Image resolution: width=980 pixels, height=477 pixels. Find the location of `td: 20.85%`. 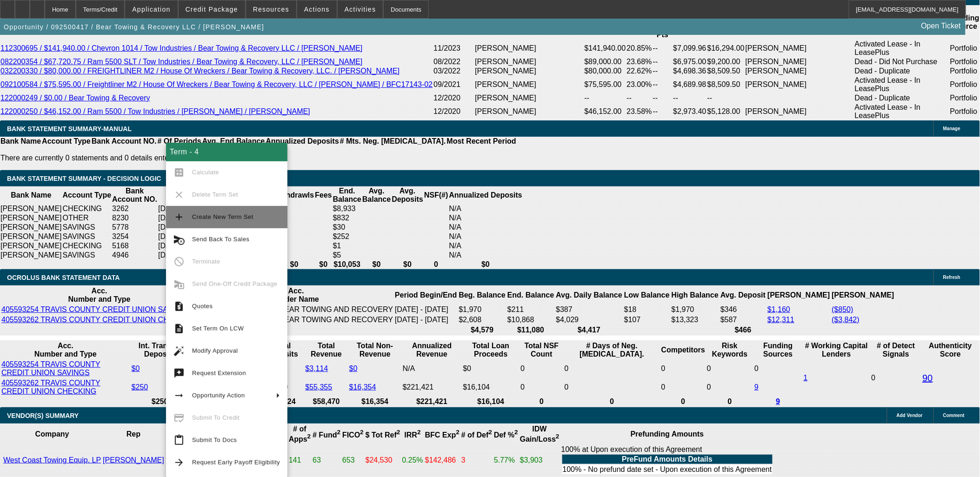

td: 20.85% is located at coordinates (640, 49).